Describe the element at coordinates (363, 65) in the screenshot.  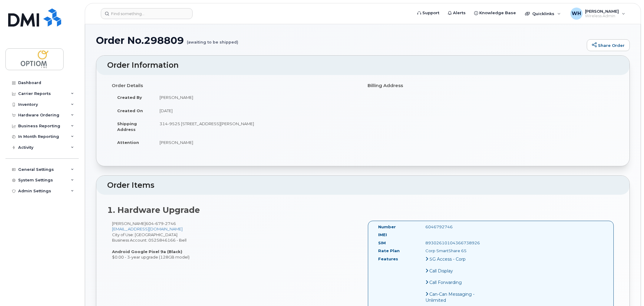
I see `h2: Order Information` at that location.